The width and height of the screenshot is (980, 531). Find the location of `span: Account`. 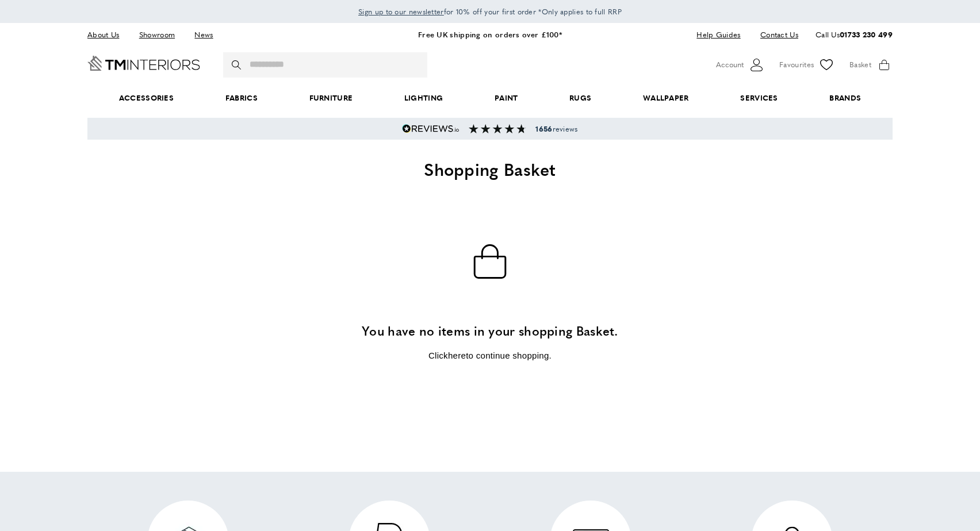

span: Account is located at coordinates (730, 64).